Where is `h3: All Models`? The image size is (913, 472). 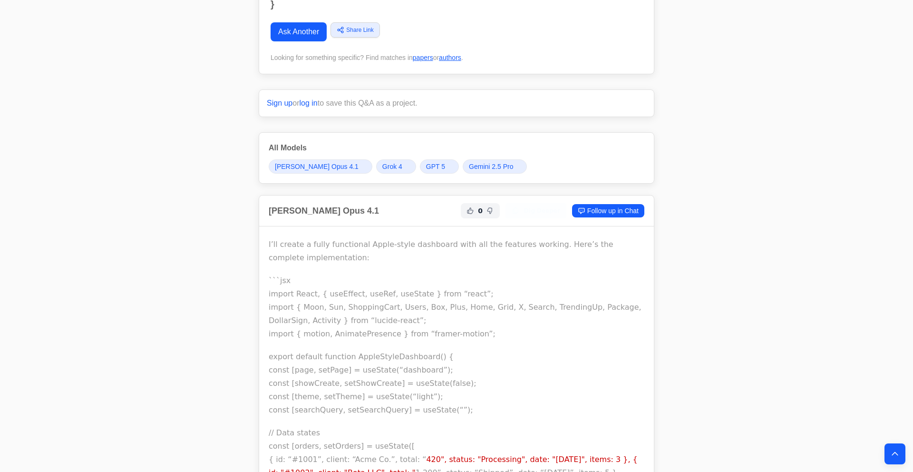
h3: All Models is located at coordinates (456, 148).